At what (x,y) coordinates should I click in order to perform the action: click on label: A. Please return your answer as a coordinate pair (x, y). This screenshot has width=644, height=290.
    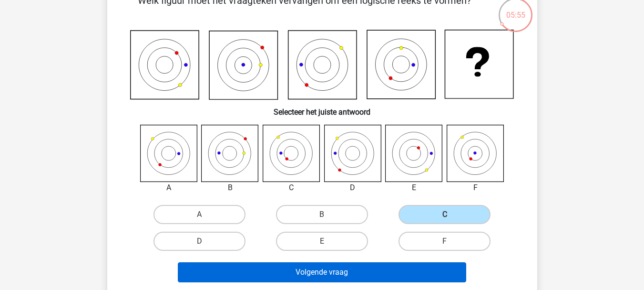
    Looking at the image, I should click on (199, 214).